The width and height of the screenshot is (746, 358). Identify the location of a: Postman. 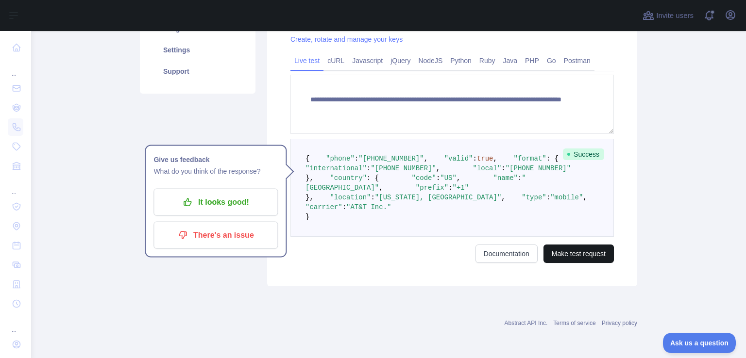
(577, 61).